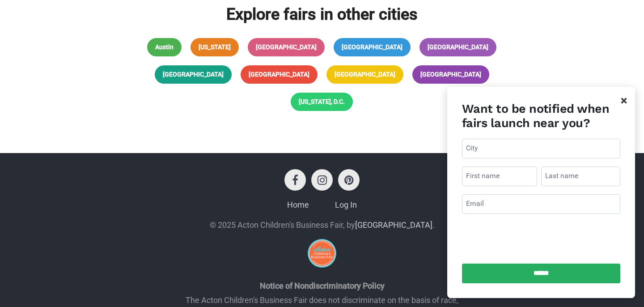  Describe the element at coordinates (541, 116) in the screenshot. I see `h3: Want to be notified when fairs launch near you?` at that location.